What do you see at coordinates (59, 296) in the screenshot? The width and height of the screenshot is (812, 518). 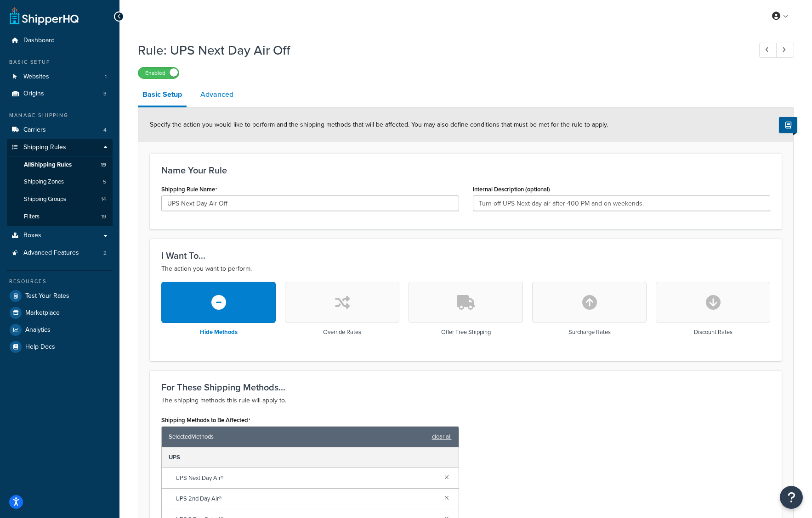 I see `li: Test Your Rates` at bounding box center [59, 296].